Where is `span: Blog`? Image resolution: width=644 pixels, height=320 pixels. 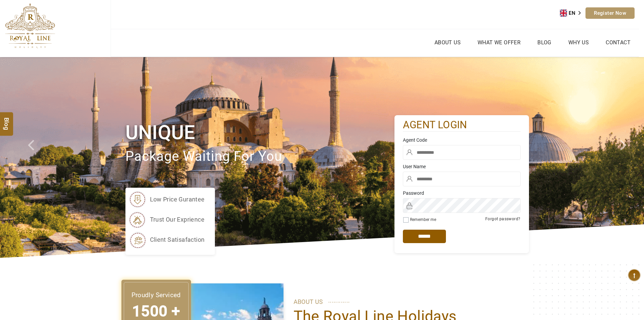 span: Blog is located at coordinates (7, 120).